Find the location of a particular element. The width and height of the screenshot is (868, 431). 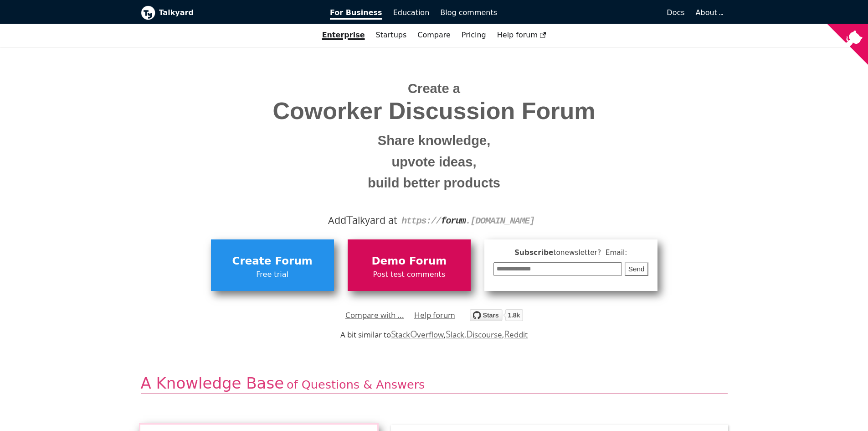

span: Demo Forum is located at coordinates (409, 261).